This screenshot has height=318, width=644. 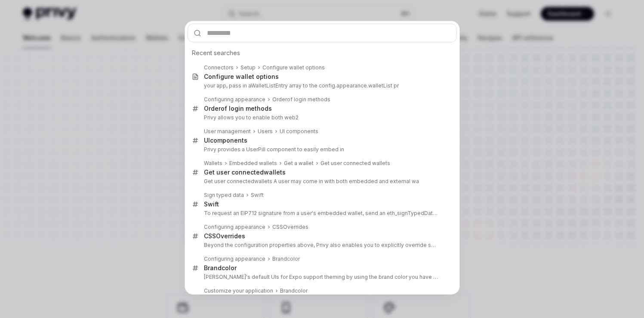 What do you see at coordinates (253, 163) in the screenshot?
I see `div: Embedded wallets` at bounding box center [253, 163].